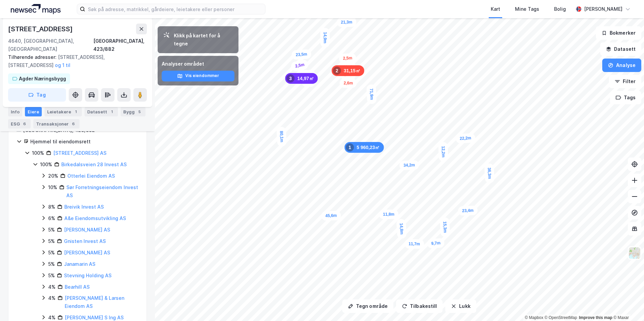 The image size is (644, 321). What do you see at coordinates (561, 318) in the screenshot?
I see `a: OpenStreetMap` at bounding box center [561, 318].